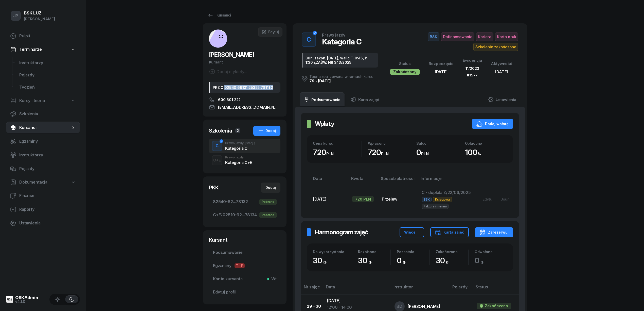 The width and height of the screenshot is (644, 311). I want to click on div: Kategoria C, so click(342, 41).